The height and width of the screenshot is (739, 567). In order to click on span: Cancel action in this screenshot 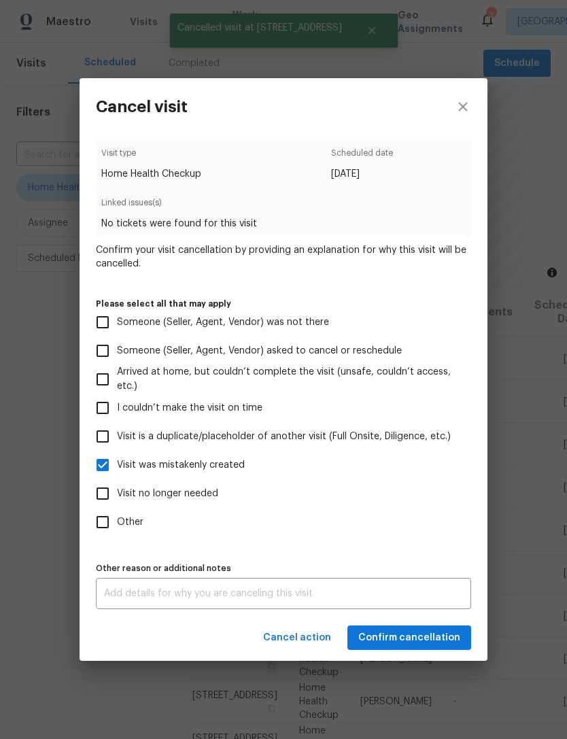, I will do `click(297, 638)`.